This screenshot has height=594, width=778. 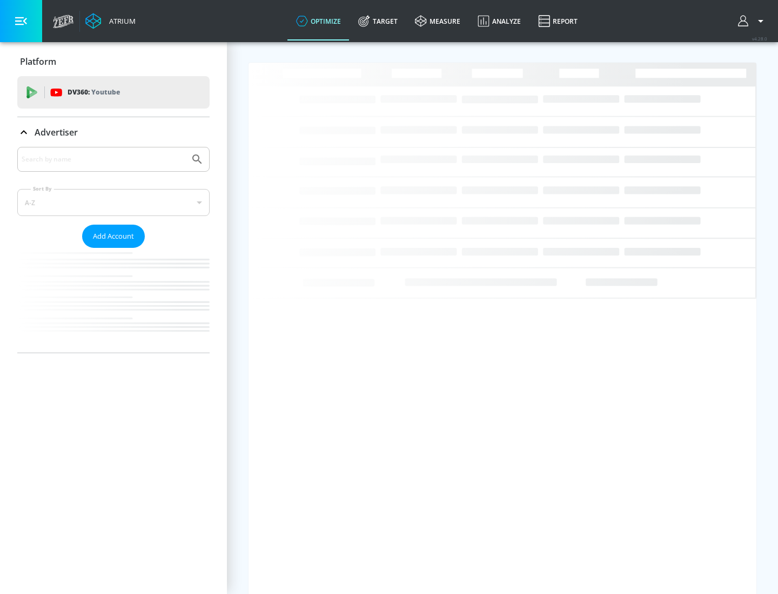 I want to click on a: measure, so click(x=438, y=21).